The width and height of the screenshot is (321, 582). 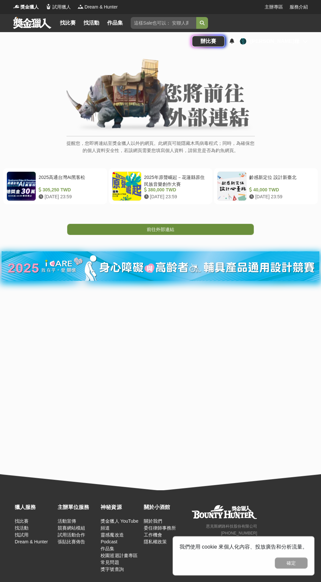 I want to click on a: 關於我們, so click(x=153, y=521).